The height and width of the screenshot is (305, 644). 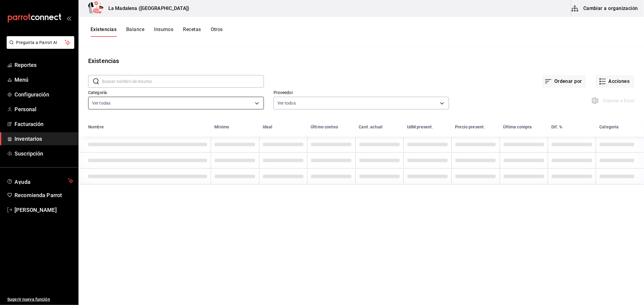 I want to click on button: Pregunta a Parrot AI, so click(x=41, y=43).